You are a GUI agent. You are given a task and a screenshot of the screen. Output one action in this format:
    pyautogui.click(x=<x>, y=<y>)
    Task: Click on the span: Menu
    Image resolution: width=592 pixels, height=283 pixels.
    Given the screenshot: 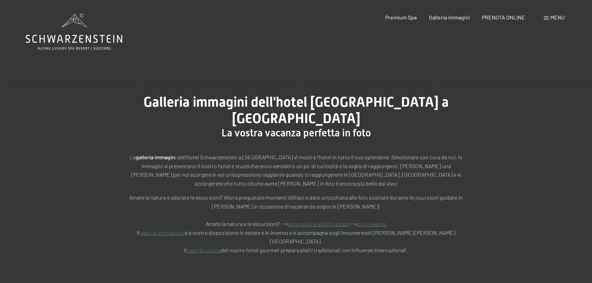 What is the action you would take?
    pyautogui.click(x=557, y=17)
    